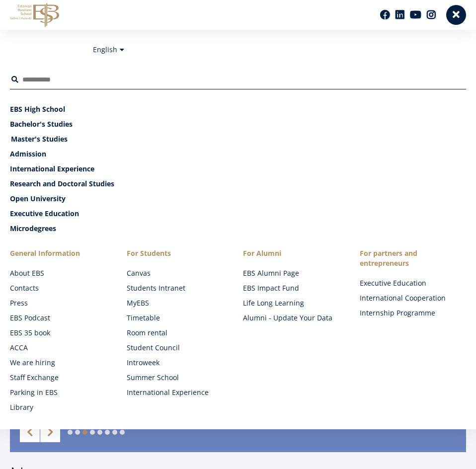  I want to click on a: Youtube, so click(415, 15).